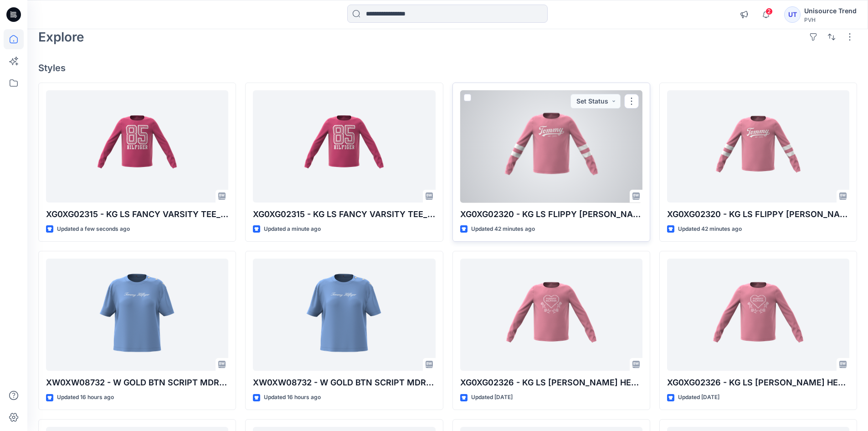 The height and width of the screenshot is (431, 868). Describe the element at coordinates (830, 20) in the screenshot. I see `div: PVH` at that location.